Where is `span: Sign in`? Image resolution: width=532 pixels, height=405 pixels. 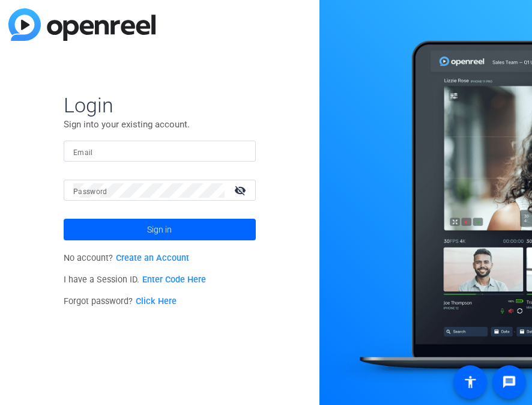 span: Sign in is located at coordinates (159, 229).